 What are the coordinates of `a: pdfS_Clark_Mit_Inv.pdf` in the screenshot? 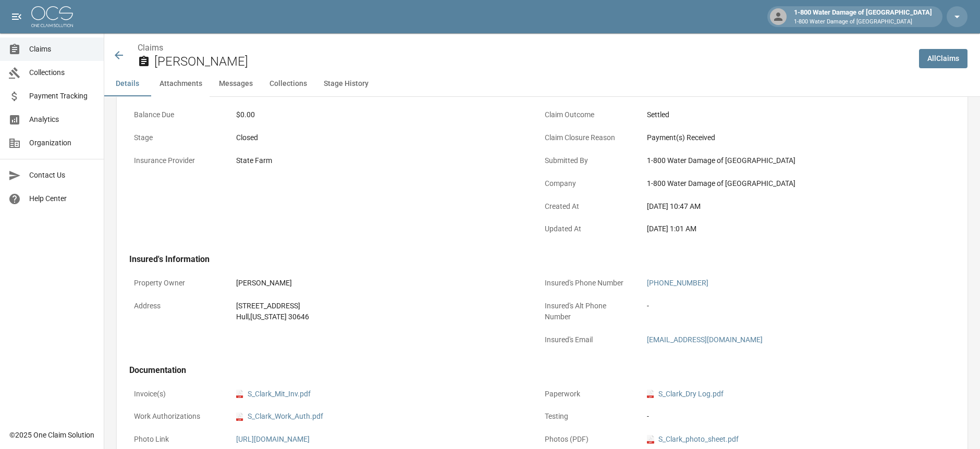 It's located at (273, 394).